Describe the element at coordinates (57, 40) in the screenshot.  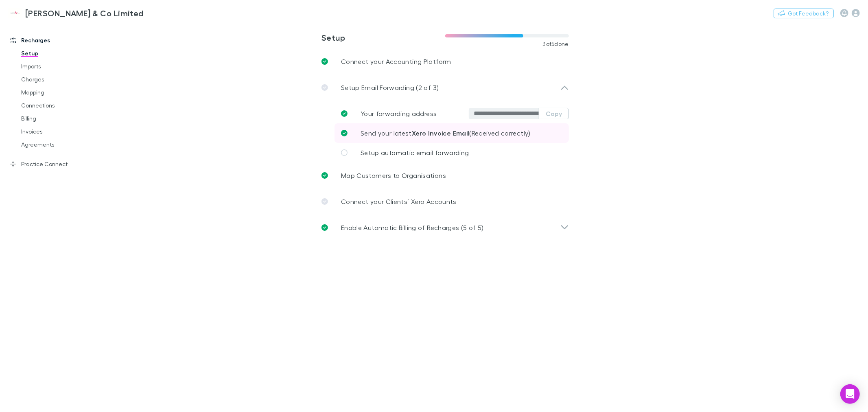
I see `a: Recharges` at that location.